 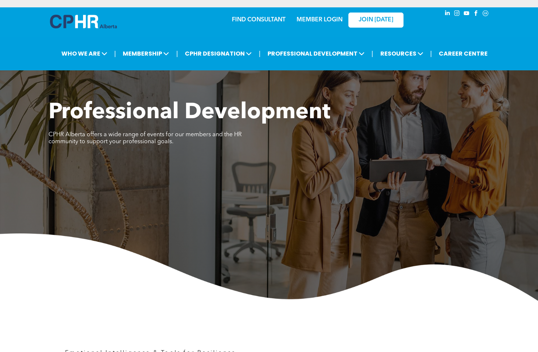 What do you see at coordinates (259, 20) in the screenshot?
I see `a: FIND CONSULTANT` at bounding box center [259, 20].